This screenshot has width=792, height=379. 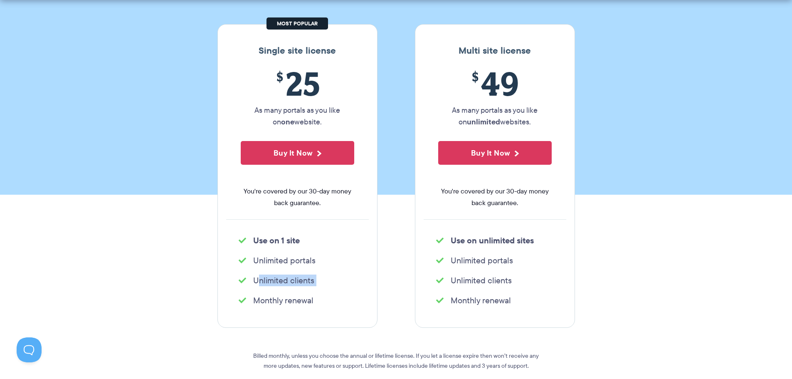 I want to click on p: As many portals as you like on website., so click(x=297, y=116).